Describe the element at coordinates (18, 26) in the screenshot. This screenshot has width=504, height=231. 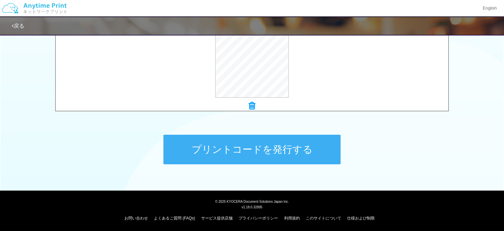
I see `a: 戻る` at that location.